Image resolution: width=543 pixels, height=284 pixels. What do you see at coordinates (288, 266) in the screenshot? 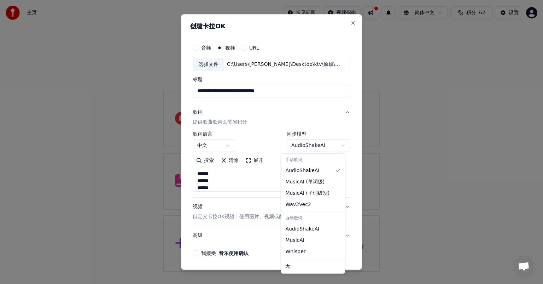
I see `span: 无` at bounding box center [288, 266].